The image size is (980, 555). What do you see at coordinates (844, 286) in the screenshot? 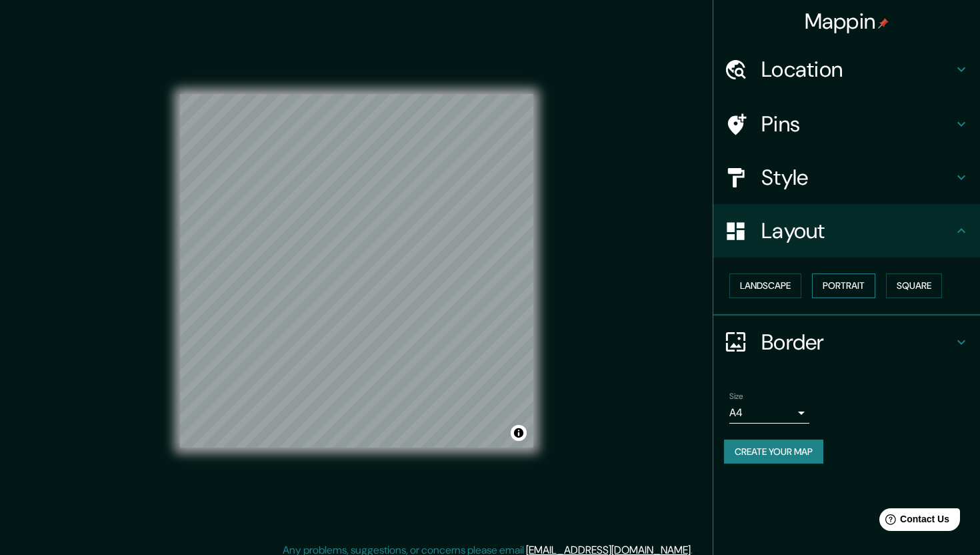
I see `button: Portrait` at bounding box center [844, 286].